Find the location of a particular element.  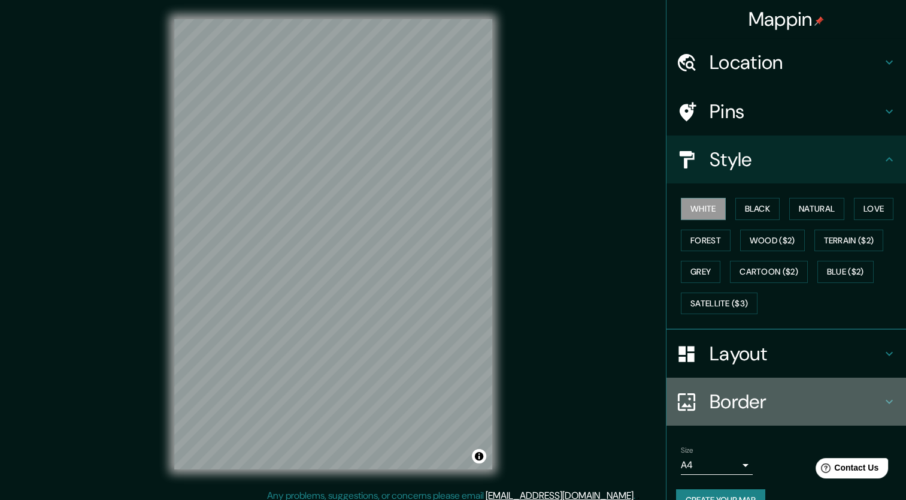

h4: Mappin is located at coordinates (787, 19).